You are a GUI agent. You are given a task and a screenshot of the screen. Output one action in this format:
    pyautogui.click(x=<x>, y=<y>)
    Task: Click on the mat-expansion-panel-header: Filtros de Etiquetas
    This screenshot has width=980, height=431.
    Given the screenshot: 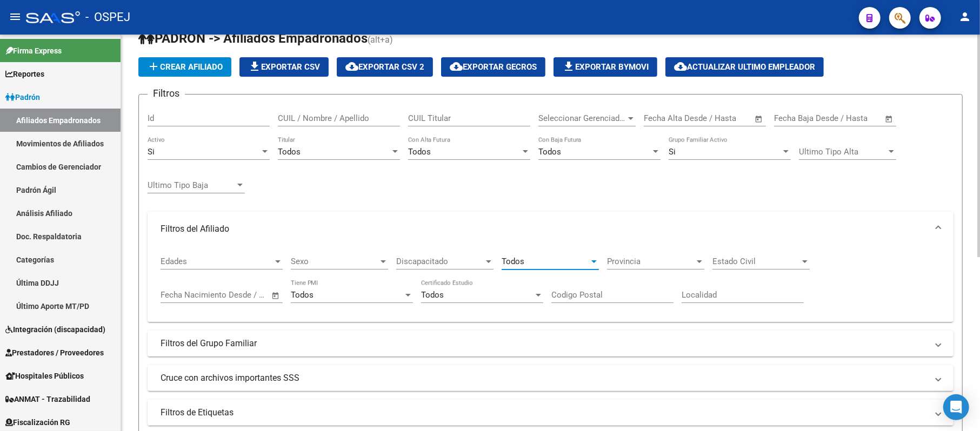 What is the action you would take?
    pyautogui.click(x=551, y=413)
    